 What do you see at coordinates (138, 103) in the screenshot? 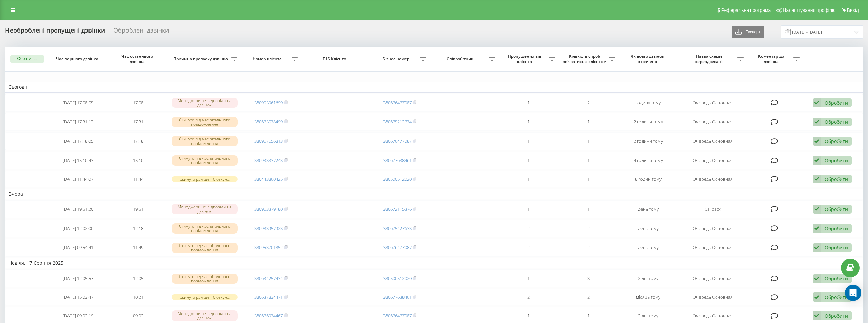
I see `td: 17:58` at bounding box center [138, 103].